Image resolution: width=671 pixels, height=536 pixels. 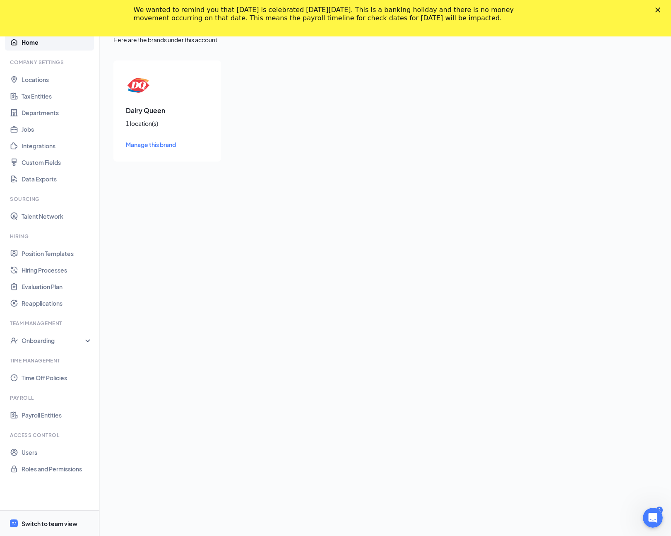 I want to click on a: Users, so click(x=57, y=452).